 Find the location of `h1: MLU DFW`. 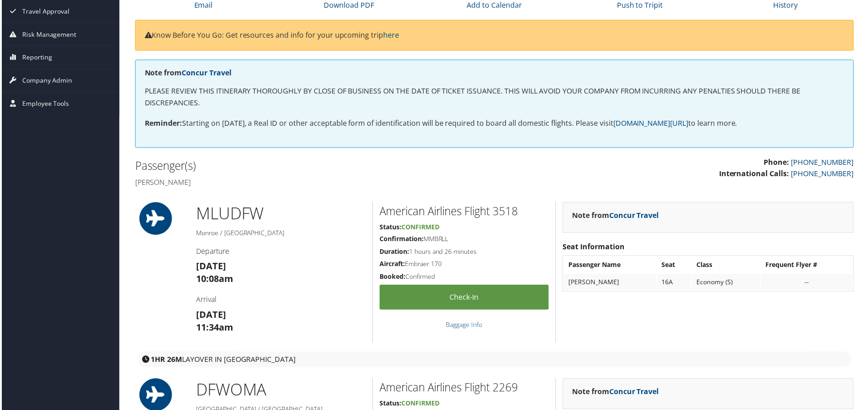

h1: MLU DFW is located at coordinates (280, 214).